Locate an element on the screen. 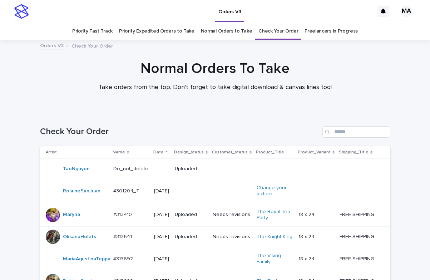 The height and width of the screenshot is (280, 430). p: #301204_T is located at coordinates (127, 190).